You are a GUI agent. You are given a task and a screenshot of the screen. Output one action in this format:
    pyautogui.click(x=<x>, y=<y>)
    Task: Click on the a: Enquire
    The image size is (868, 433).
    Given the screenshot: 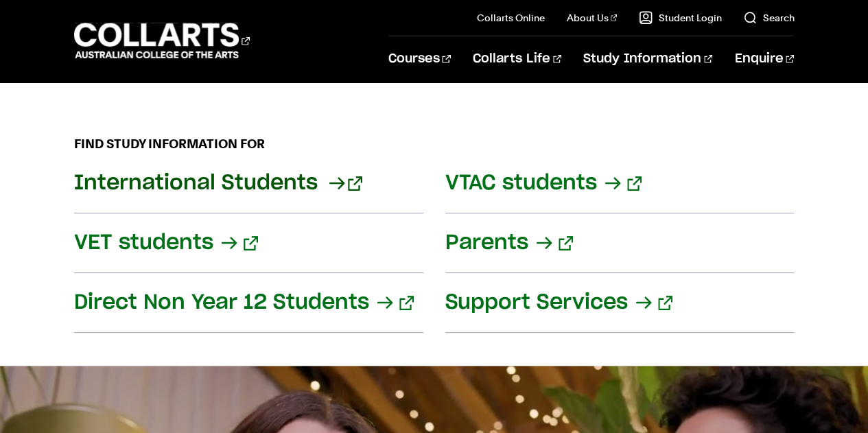 What is the action you would take?
    pyautogui.click(x=763, y=59)
    